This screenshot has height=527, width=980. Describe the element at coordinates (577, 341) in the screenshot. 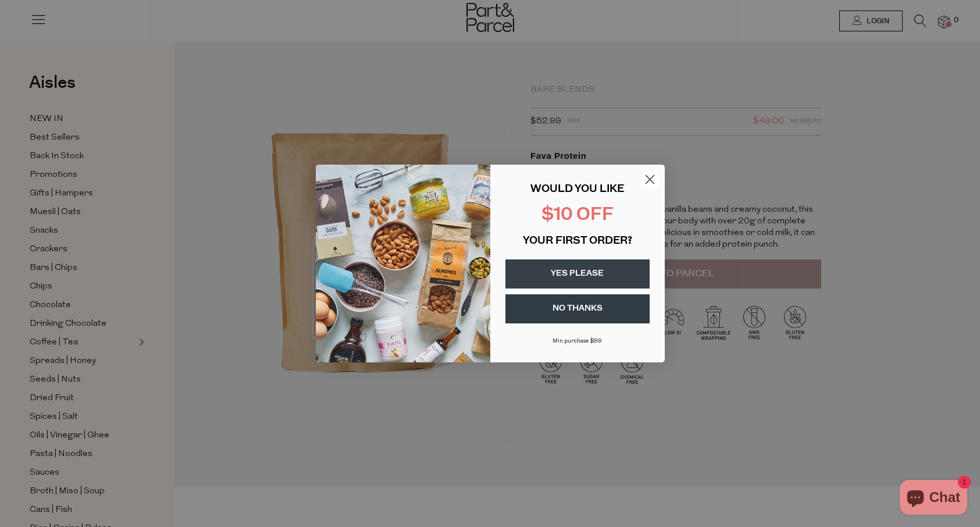

I see `span: Min purchase $99` at that location.